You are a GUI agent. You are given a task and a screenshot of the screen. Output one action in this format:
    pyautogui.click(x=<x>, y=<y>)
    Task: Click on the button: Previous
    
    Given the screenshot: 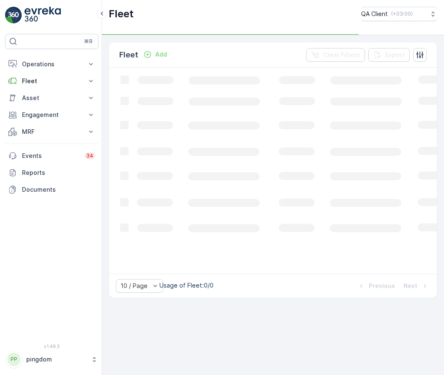 What is the action you would take?
    pyautogui.click(x=376, y=286)
    